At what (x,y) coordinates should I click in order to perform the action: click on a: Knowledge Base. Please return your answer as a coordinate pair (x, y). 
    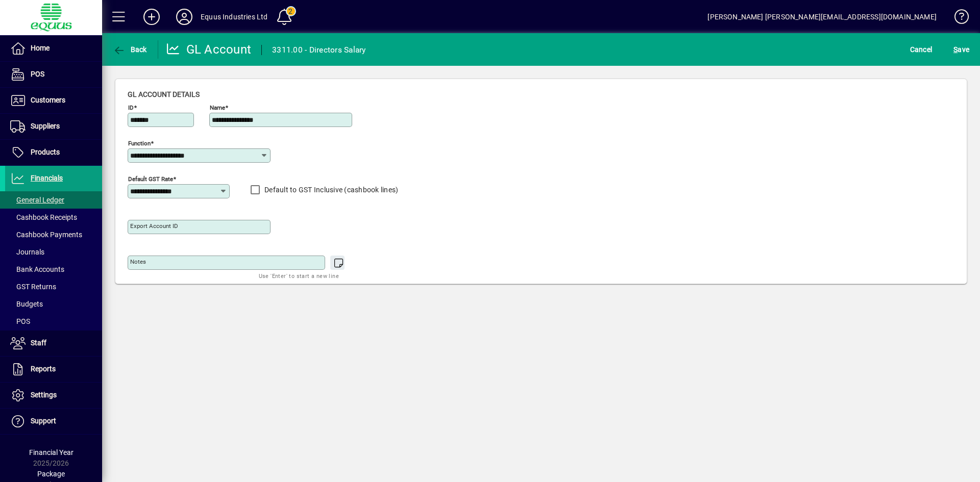
    Looking at the image, I should click on (957, 18).